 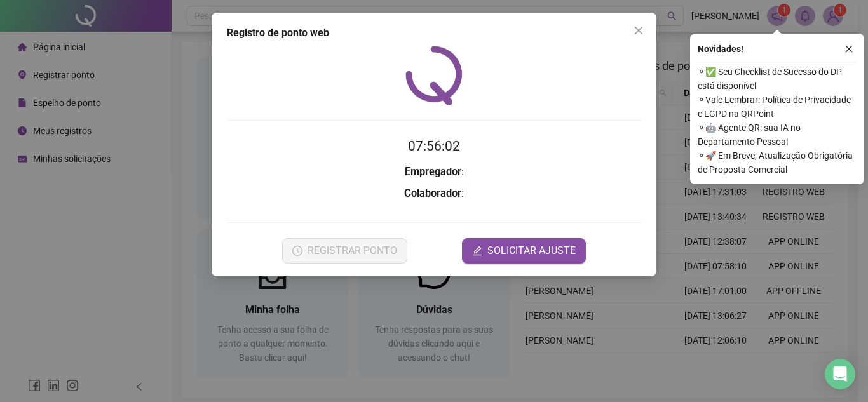 What do you see at coordinates (477, 250) in the screenshot?
I see `span: edit` at bounding box center [477, 250].